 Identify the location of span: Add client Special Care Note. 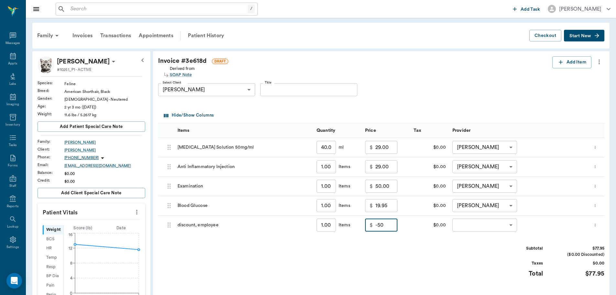
(91, 193).